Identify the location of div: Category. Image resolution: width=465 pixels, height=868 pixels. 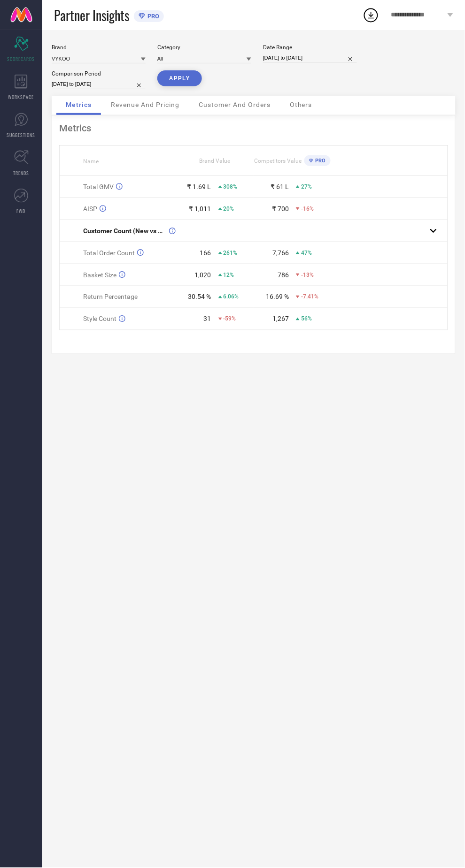
(204, 47).